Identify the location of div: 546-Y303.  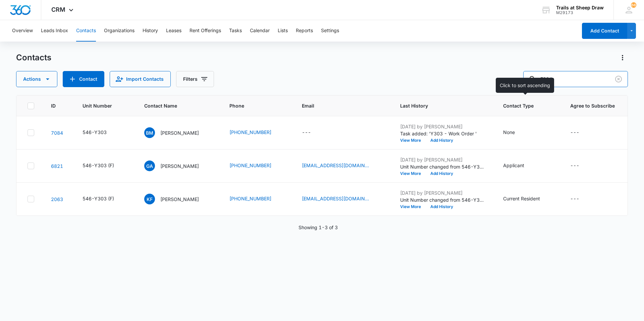
(94, 132).